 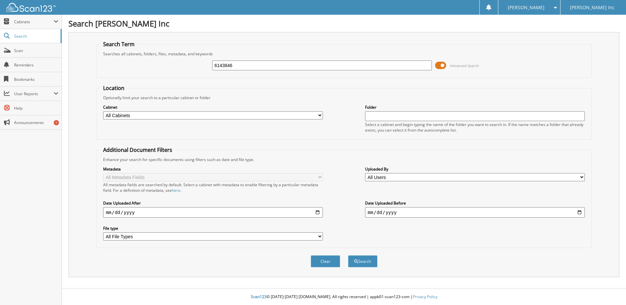 What do you see at coordinates (36, 122) in the screenshot?
I see `span: Announcements` at bounding box center [36, 122].